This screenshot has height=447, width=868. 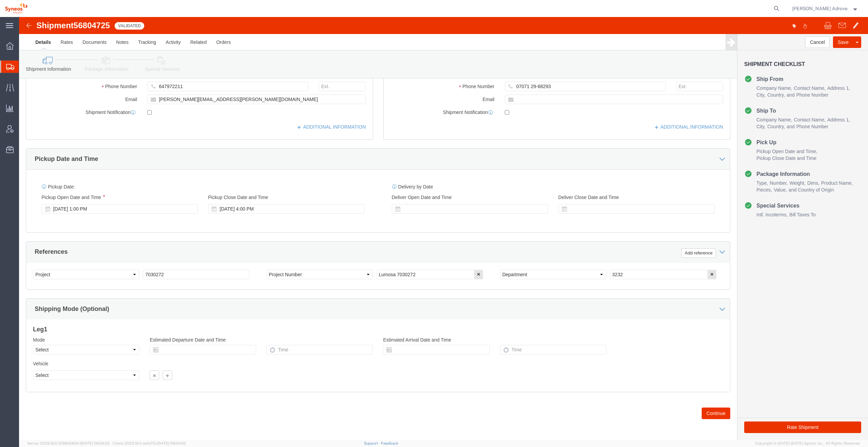 I want to click on span: Client: 2025.19.0-aefe70c, so click(x=149, y=443).